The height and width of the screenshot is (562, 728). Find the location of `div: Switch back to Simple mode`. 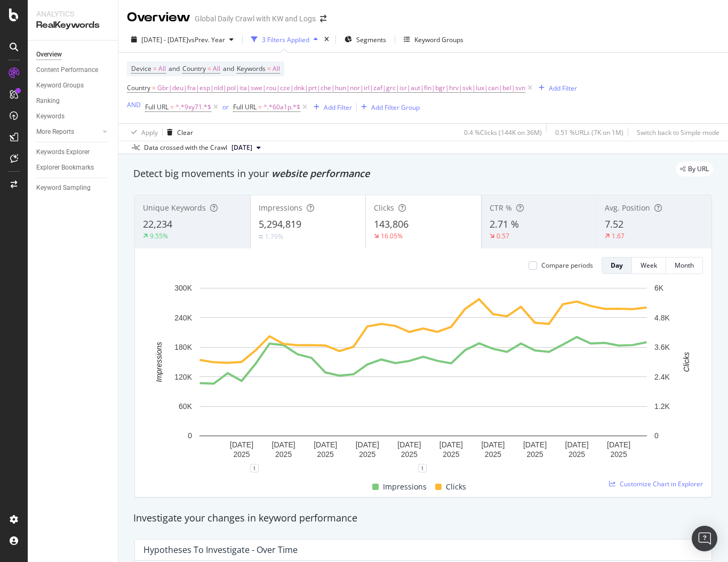

div: Switch back to Simple mode is located at coordinates (678, 132).